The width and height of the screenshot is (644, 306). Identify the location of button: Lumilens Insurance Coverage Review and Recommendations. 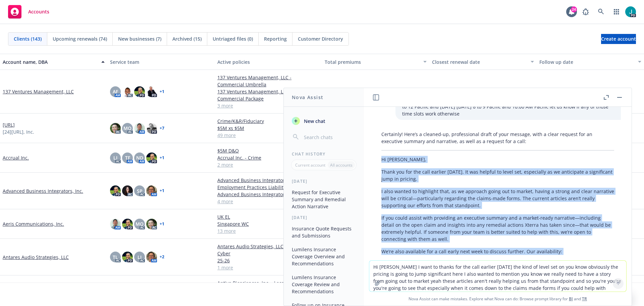
(324, 284).